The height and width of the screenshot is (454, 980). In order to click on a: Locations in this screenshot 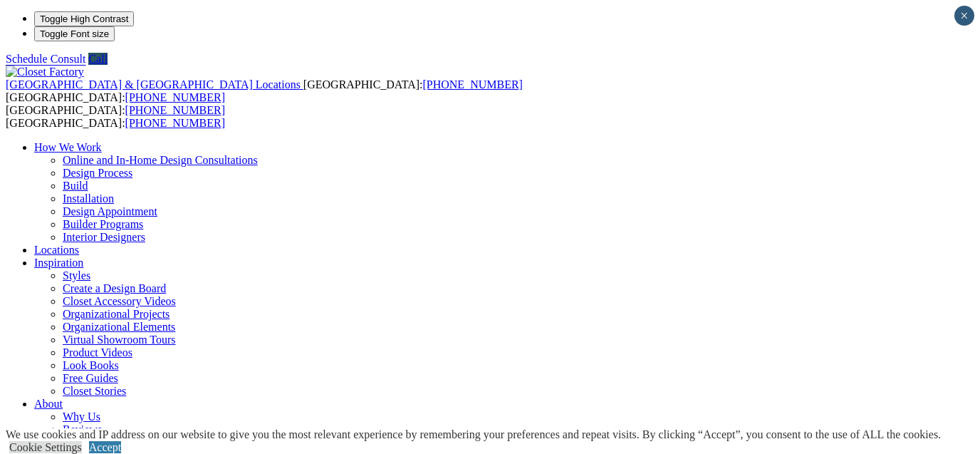, I will do `click(57, 249)`.